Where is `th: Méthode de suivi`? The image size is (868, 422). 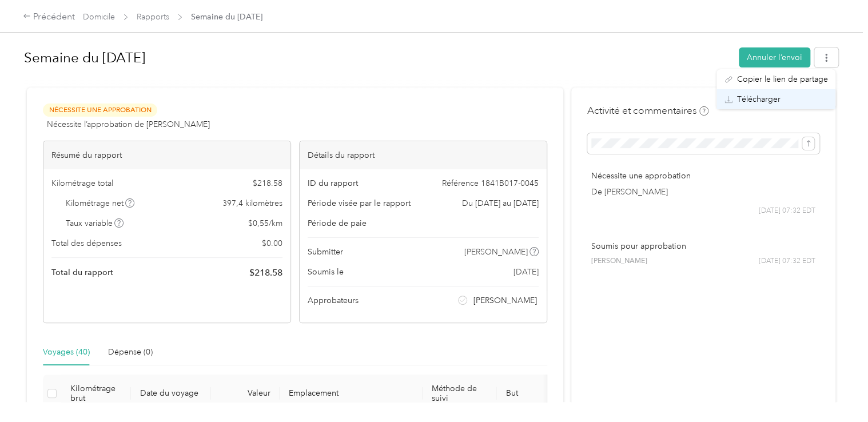 th: Méthode de suivi is located at coordinates (460, 394).